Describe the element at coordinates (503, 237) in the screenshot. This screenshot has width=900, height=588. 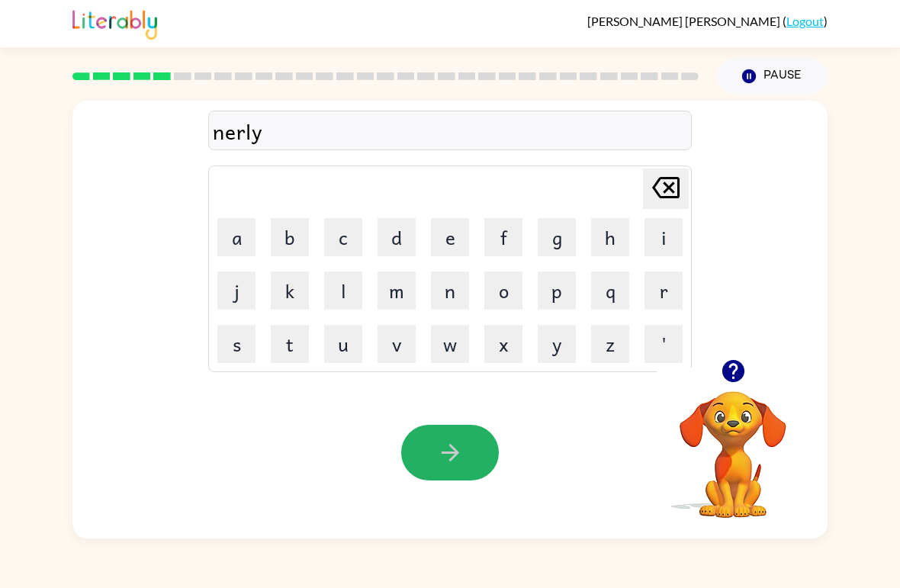
I see `button: f` at that location.